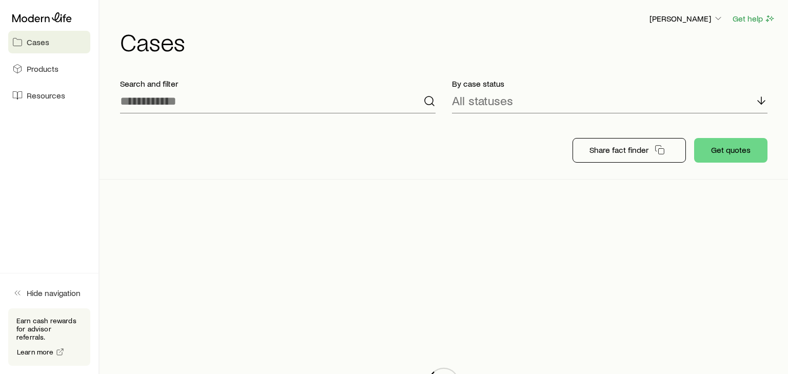  I want to click on div: Earn cash rewards for advisor referrals.Learn more, so click(49, 337).